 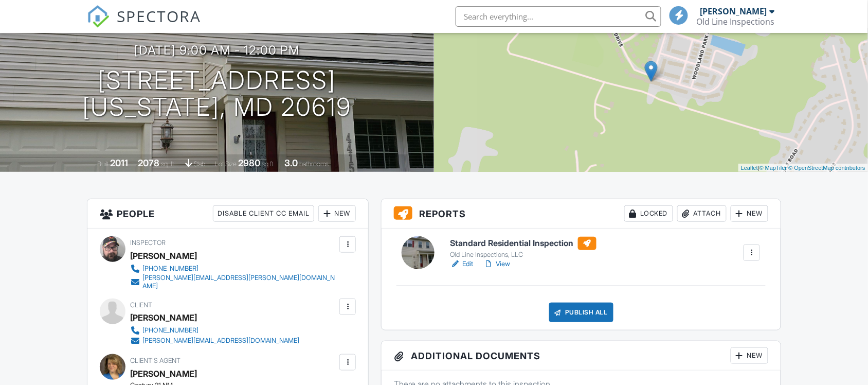 I want to click on a: Edit, so click(x=462, y=264).